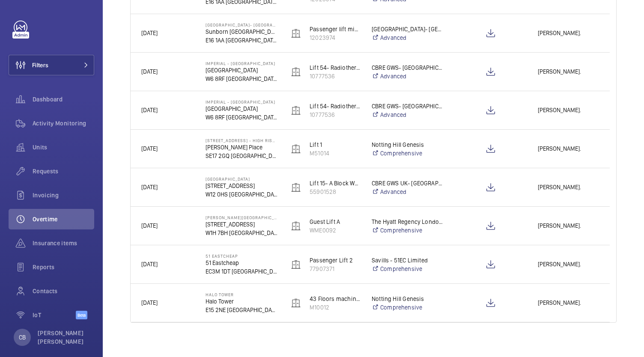 This screenshot has width=644, height=357. I want to click on p: 77907371, so click(335, 269).